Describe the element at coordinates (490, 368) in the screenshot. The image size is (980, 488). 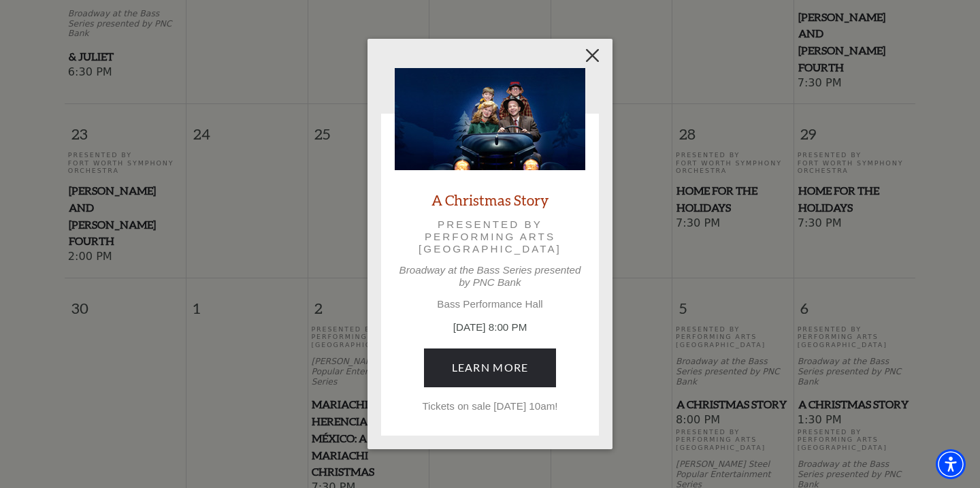
I see `a: December 5, 8:00 PM Learn More Tickets on sale Friday, June 27 at 10am` at that location.